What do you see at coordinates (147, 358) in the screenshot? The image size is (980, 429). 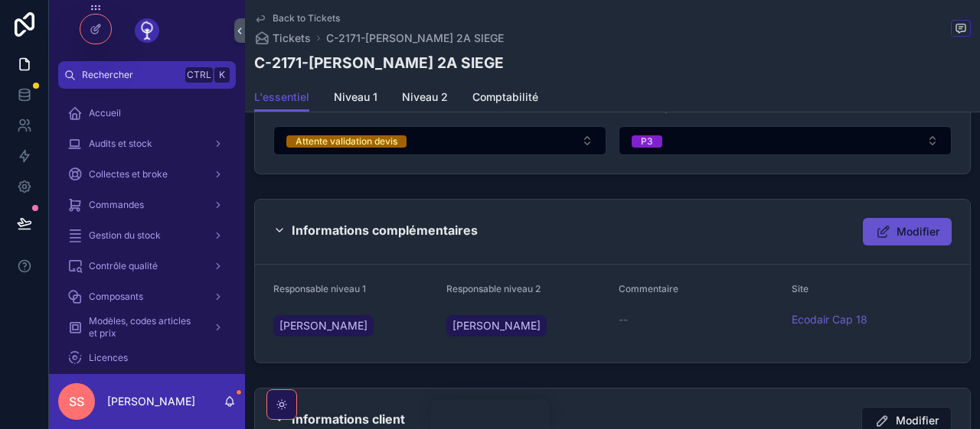 I see `a: Licences` at bounding box center [147, 358].